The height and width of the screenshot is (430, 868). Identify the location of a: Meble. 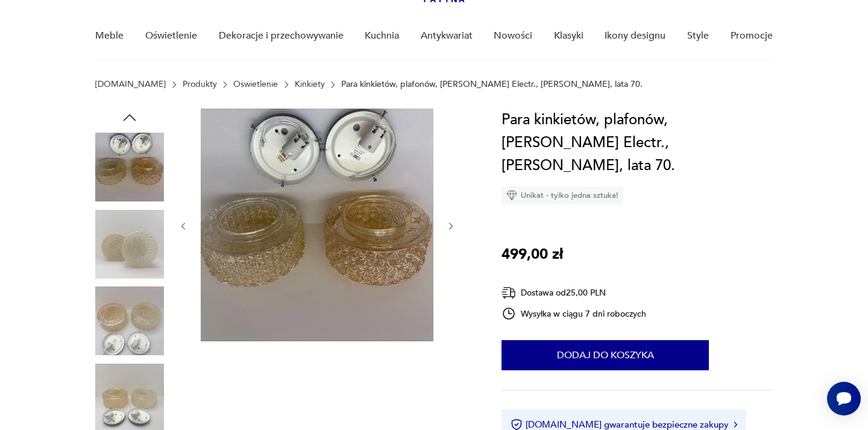
(109, 36).